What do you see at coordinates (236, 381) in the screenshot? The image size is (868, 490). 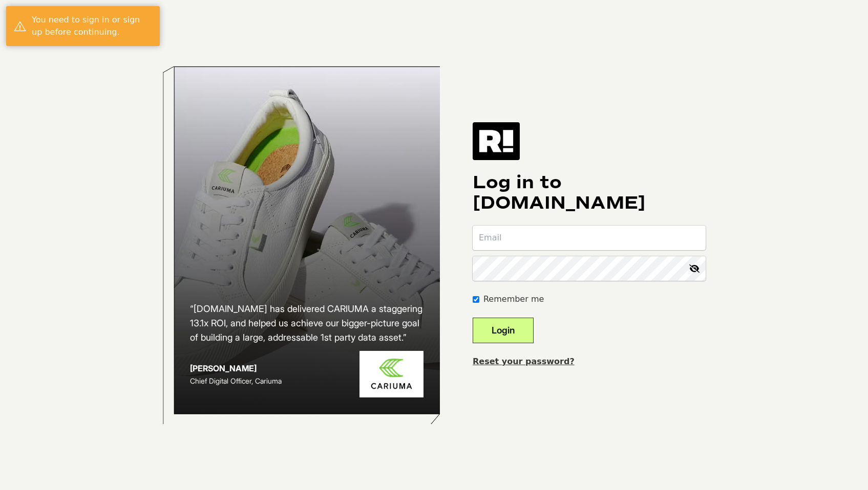 I see `span: Chief Digital Officer, Cariuma` at bounding box center [236, 381].